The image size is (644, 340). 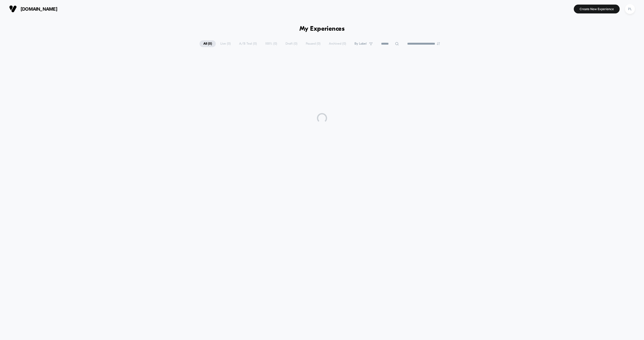 What do you see at coordinates (13, 9) in the screenshot?
I see `img: Visually logo` at bounding box center [13, 9].